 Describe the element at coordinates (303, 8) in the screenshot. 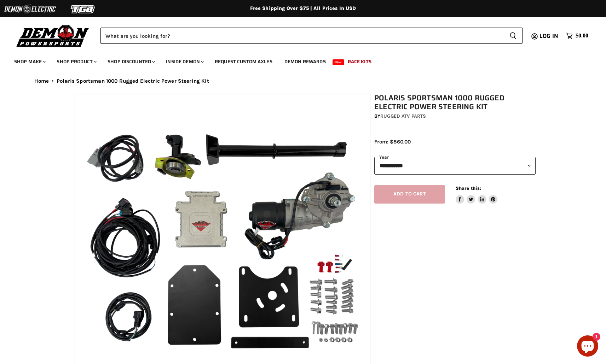

I see `div: Free Shipping Over $75 | All Prices In USD` at that location.